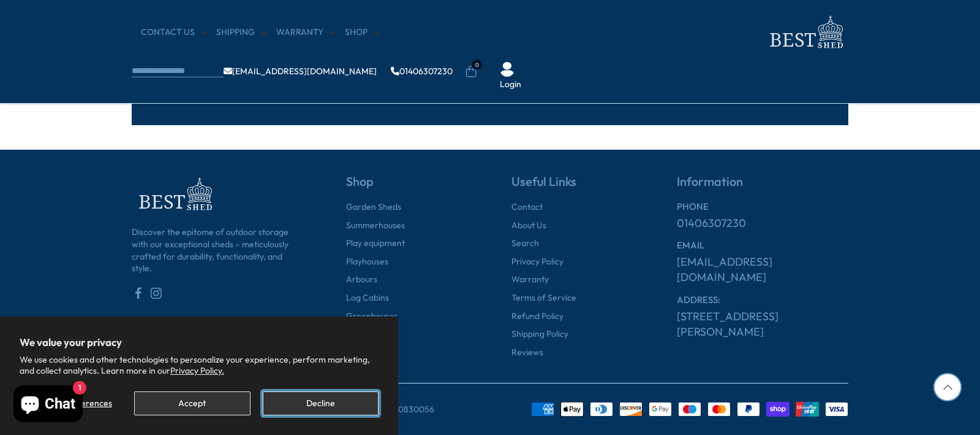 This screenshot has height=435, width=980. Describe the element at coordinates (375, 226) in the screenshot. I see `a: Summerhouses` at that location.